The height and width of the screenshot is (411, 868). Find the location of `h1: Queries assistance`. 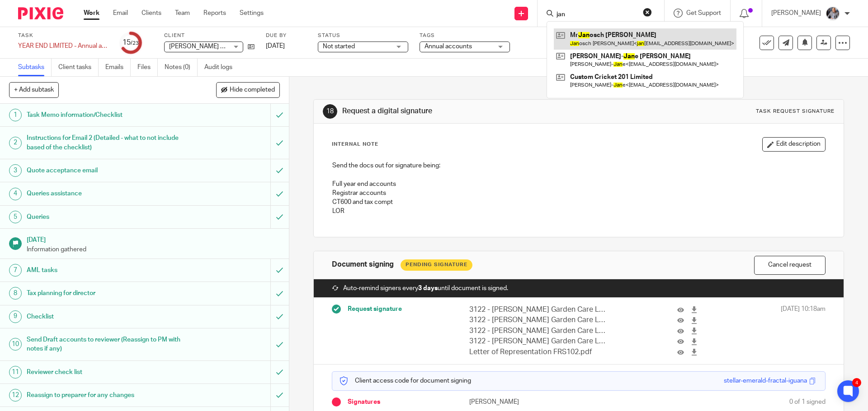

h1: Queries assistance is located at coordinates (105, 194).